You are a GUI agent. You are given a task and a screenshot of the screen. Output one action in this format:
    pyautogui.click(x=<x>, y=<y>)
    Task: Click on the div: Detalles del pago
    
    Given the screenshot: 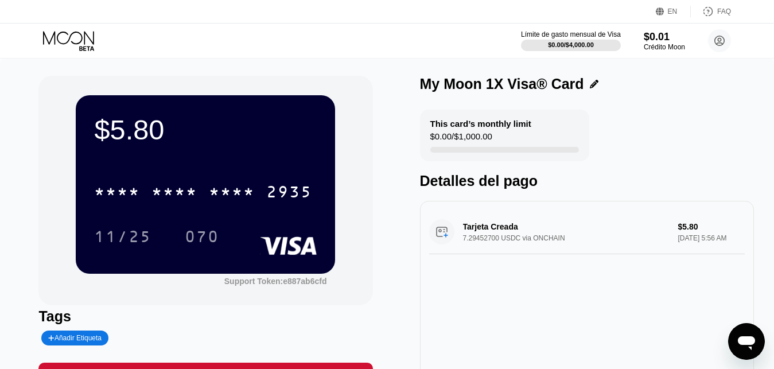 What is the action you would take?
    pyautogui.click(x=587, y=181)
    